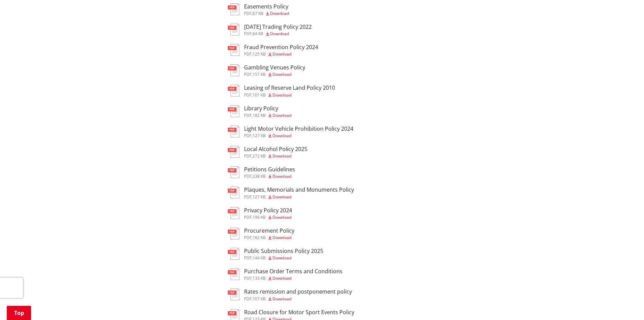 This screenshot has width=644, height=320. Describe the element at coordinates (258, 13) in the screenshot. I see `span: 67 KB` at that location.